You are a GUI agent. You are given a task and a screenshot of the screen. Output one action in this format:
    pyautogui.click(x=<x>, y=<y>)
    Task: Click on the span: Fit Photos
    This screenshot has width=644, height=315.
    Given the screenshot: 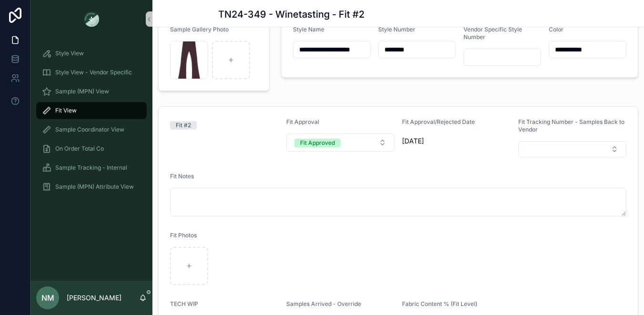 What is the action you would take?
    pyautogui.click(x=184, y=235)
    